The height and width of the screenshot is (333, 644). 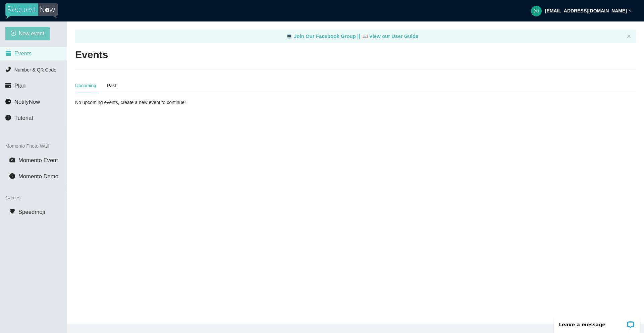 I want to click on span: NotifyNow, so click(x=27, y=102).